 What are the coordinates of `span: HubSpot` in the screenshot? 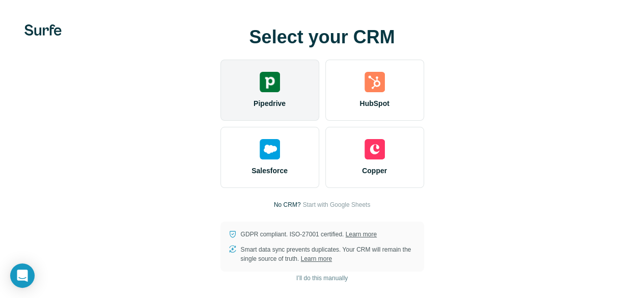 It's located at (374, 103).